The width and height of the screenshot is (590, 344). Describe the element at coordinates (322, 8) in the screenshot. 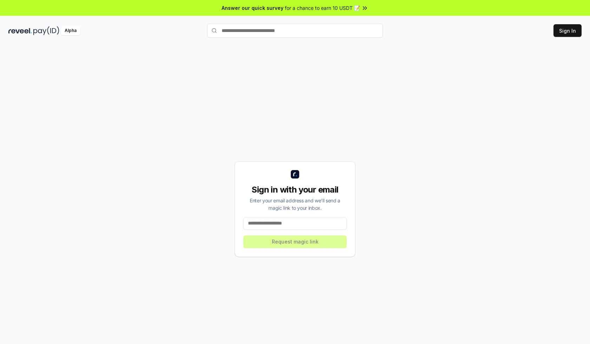

I see `span: for a chance to earn 10 USDT 📝` at that location.